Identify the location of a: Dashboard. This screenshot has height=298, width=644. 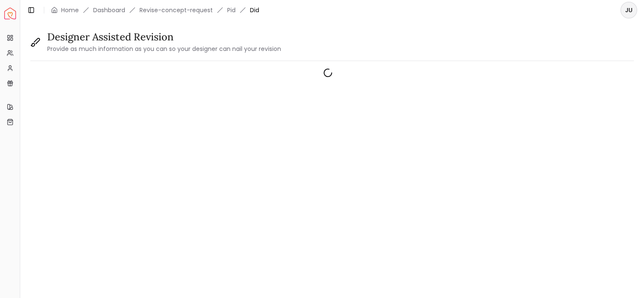
(109, 10).